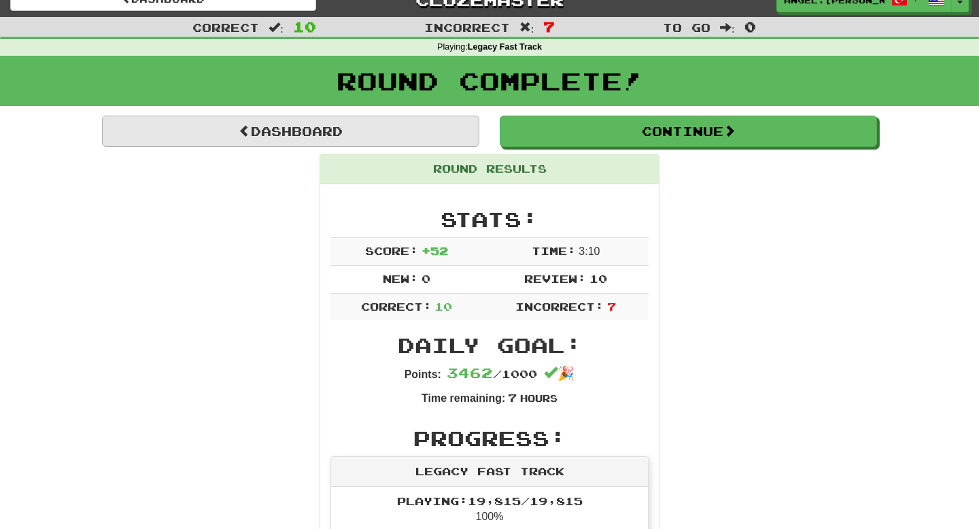 The height and width of the screenshot is (529, 979). I want to click on h1: Round Complete!, so click(490, 81).